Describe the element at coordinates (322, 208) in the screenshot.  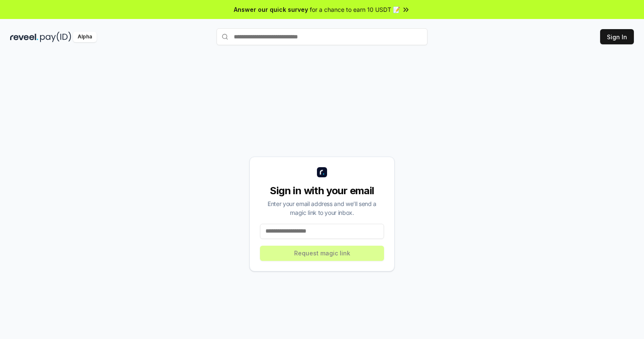
I see `div: Enter your email address and we’ll send a magic link to your inbox.` at that location.